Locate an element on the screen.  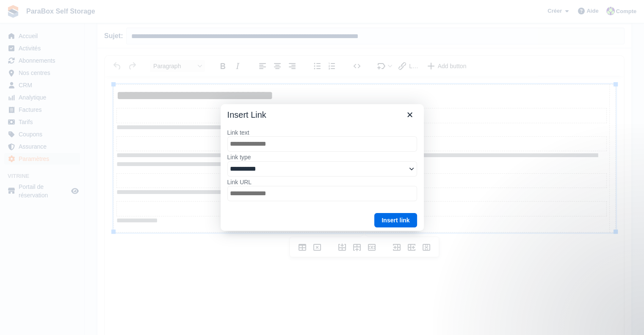
label: Link type is located at coordinates (322, 157).